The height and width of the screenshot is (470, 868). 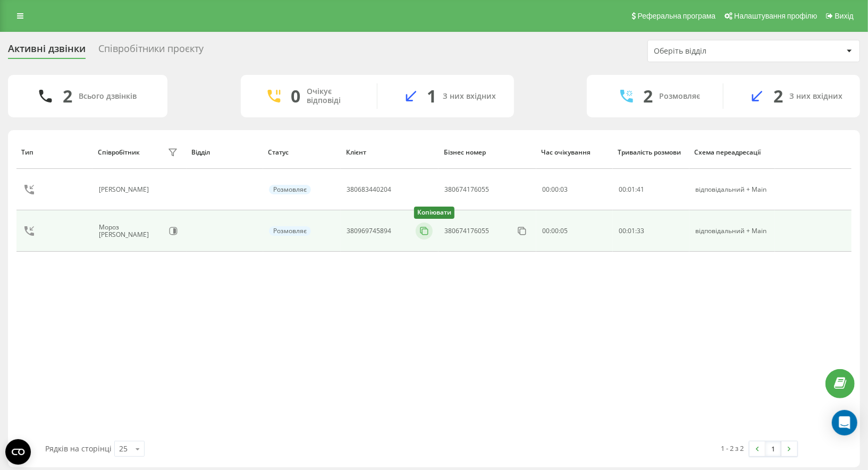 What do you see at coordinates (640, 230) in the screenshot?
I see `span: 33` at bounding box center [640, 230].